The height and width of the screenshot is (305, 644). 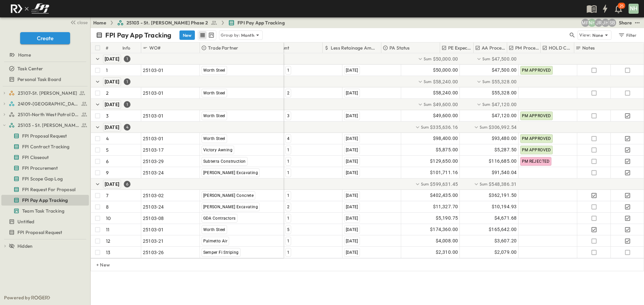 I want to click on span: $4,008.00, so click(x=447, y=241).